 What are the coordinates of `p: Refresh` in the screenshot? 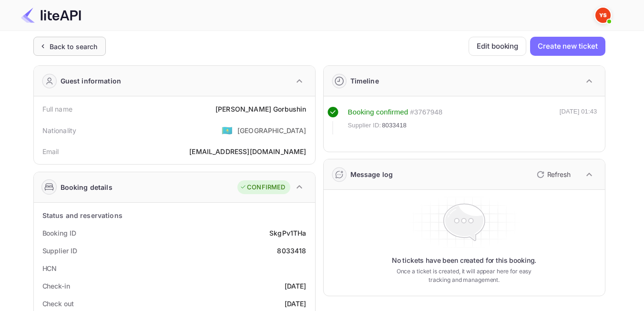 It's located at (559, 174).